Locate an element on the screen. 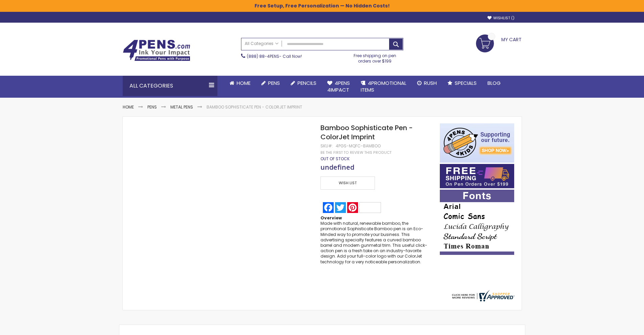 This screenshot has height=335, width=644. div: All Categories is located at coordinates (170, 86).